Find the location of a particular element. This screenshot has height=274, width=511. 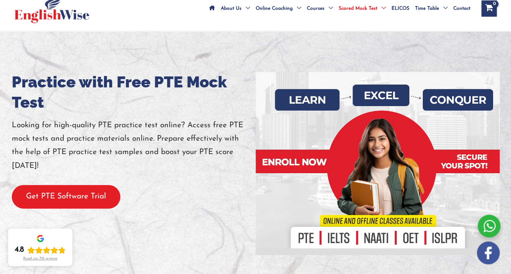

div: 4.8 is located at coordinates (19, 250).